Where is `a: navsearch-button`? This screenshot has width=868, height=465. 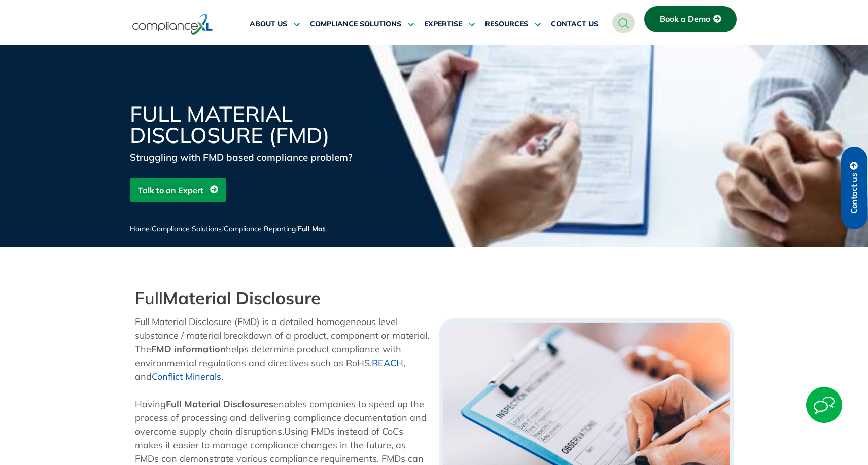
a: navsearch-button is located at coordinates (624, 23).